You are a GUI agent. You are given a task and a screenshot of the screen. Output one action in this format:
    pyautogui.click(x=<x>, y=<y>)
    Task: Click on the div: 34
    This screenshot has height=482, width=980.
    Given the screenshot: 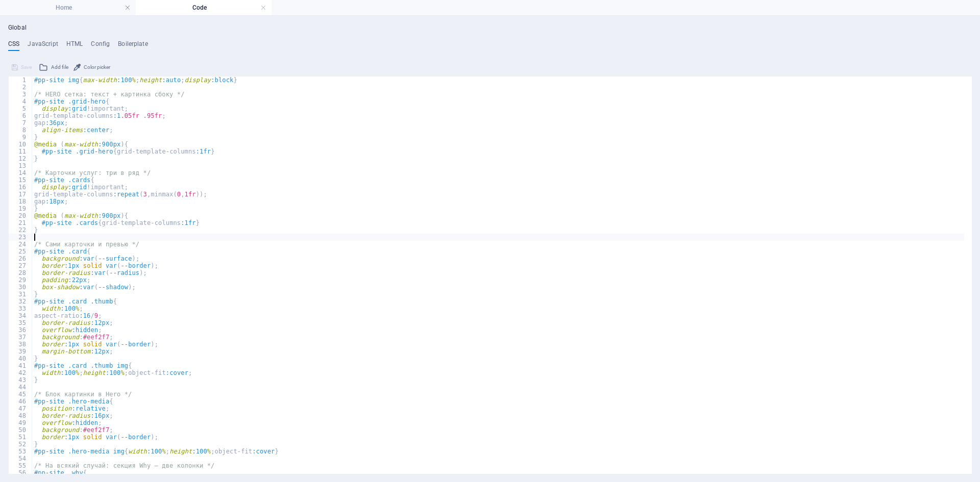 What is the action you would take?
    pyautogui.click(x=20, y=316)
    